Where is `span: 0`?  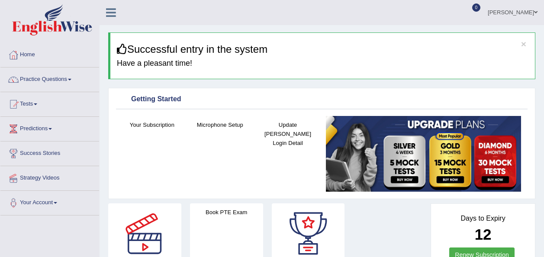 span: 0 is located at coordinates (476, 7).